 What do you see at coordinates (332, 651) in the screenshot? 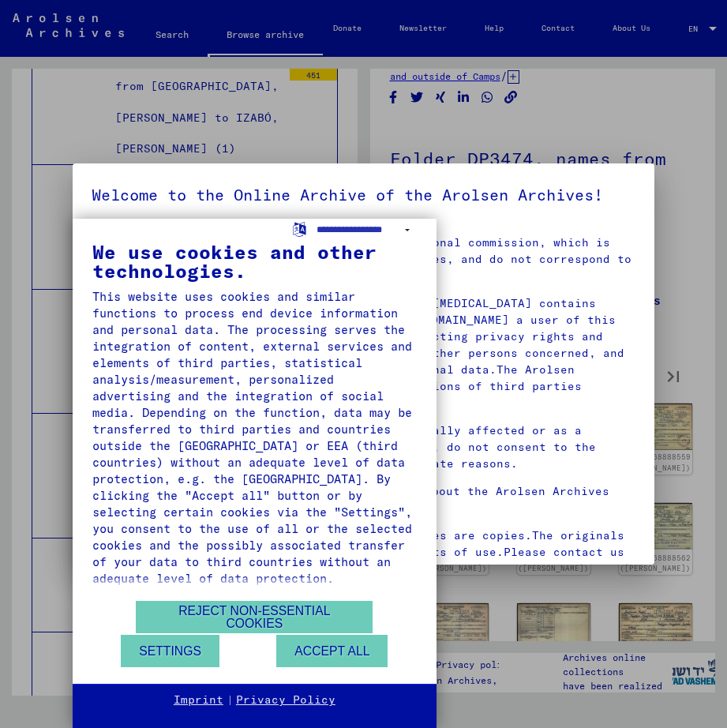
I see `button: Accept all` at bounding box center [332, 651].